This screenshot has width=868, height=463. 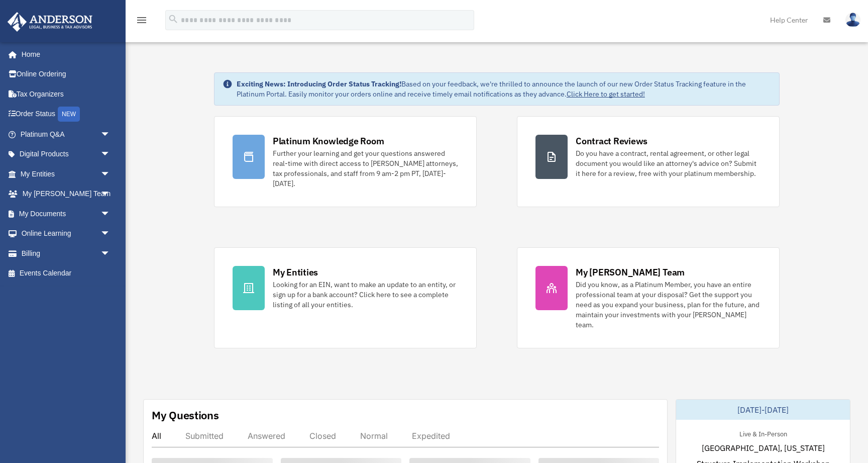 I want to click on a: Order StatusNEW, so click(x=67, y=114).